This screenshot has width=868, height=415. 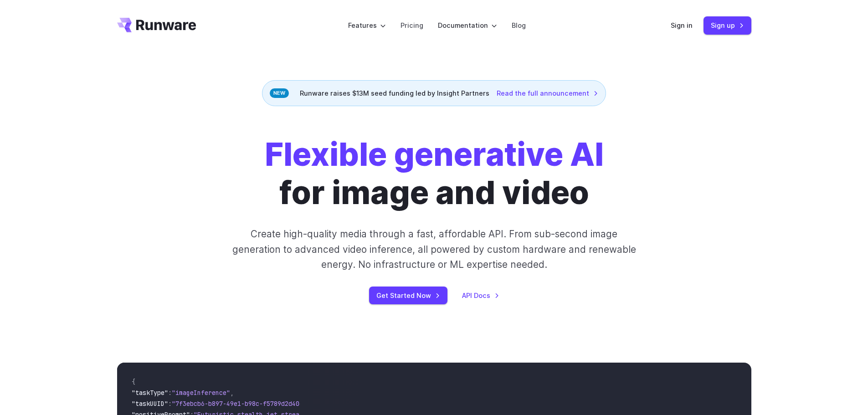 What do you see at coordinates (150, 403) in the screenshot?
I see `span: "taskUUID"` at bounding box center [150, 403].